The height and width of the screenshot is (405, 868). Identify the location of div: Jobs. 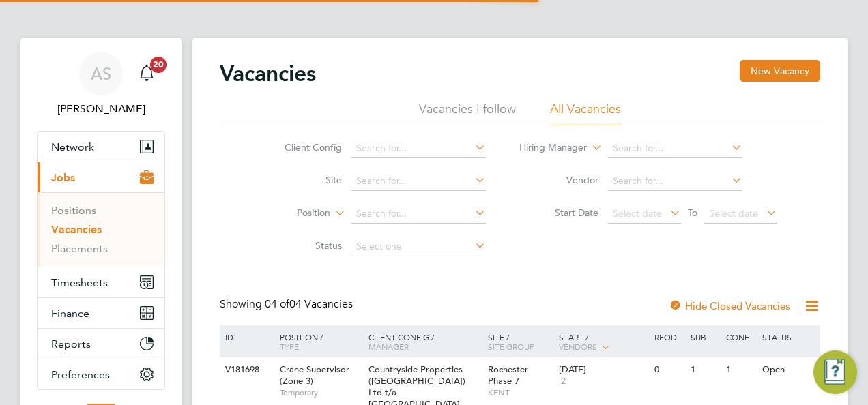
(101, 229).